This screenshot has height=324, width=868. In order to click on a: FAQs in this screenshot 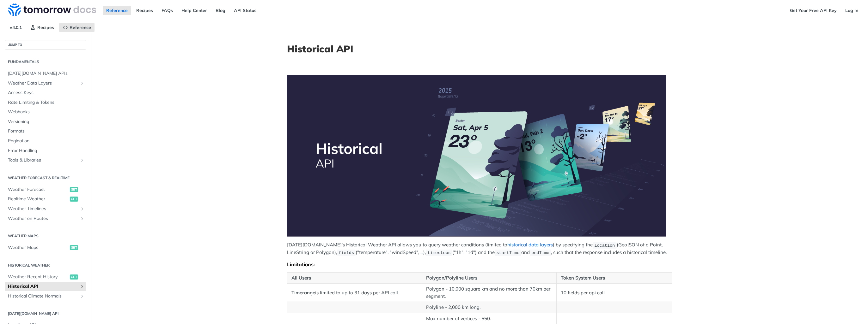, I will do `click(167, 10)`.